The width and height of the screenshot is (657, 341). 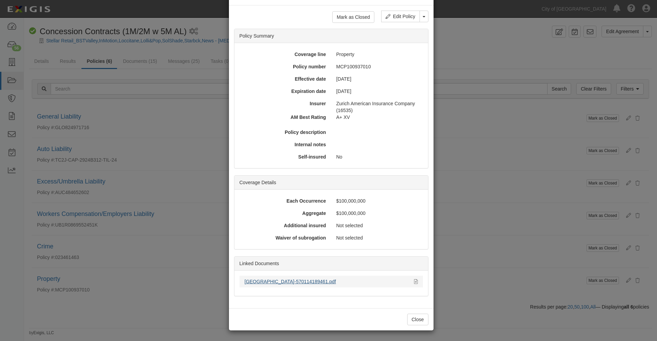 I want to click on div: Aggregate, so click(x=284, y=213).